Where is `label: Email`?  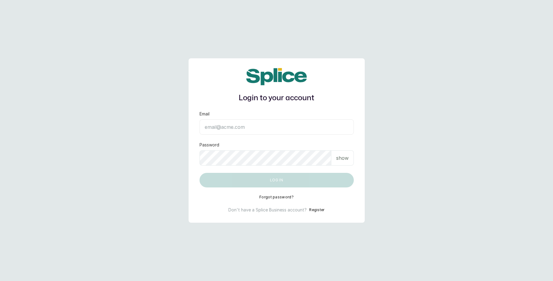 label: Email is located at coordinates (204, 114).